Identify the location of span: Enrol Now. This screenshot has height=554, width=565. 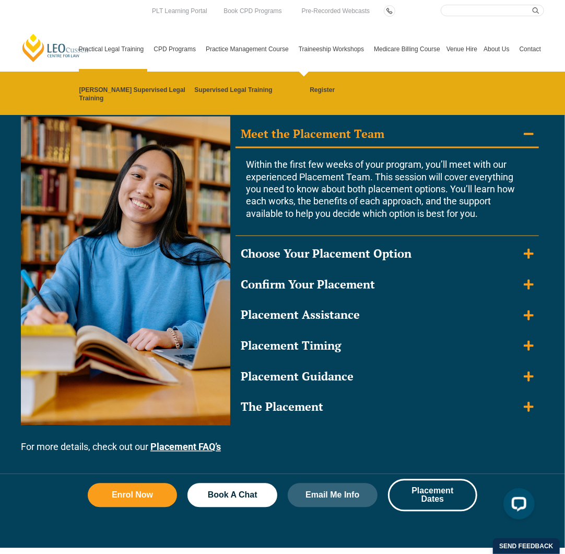
(132, 495).